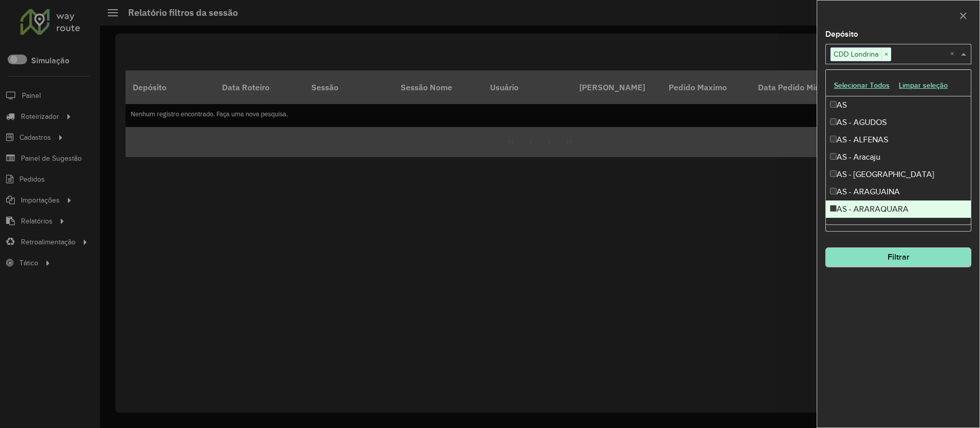 This screenshot has height=428, width=980. What do you see at coordinates (841, 35) in the screenshot?
I see `label: Depósito` at bounding box center [841, 35].